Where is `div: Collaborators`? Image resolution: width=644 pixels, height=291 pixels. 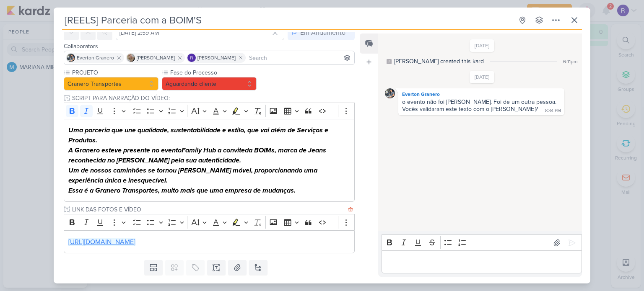 div: Collaborators is located at coordinates (209, 46).